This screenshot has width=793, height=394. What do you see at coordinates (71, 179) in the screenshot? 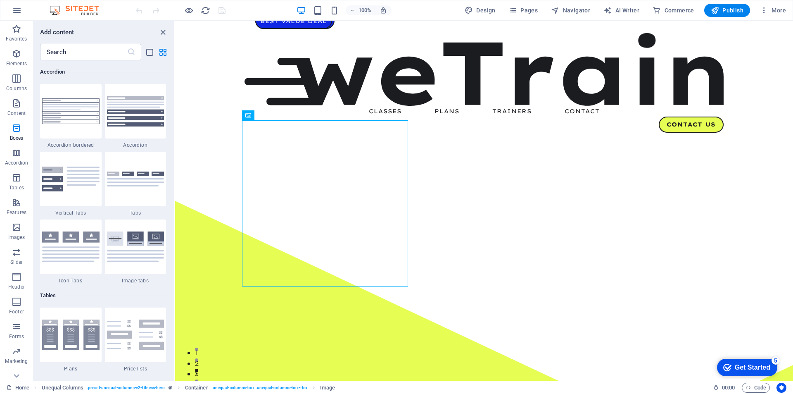
I see `img: accordion-vertical-tabs.svg` at bounding box center [71, 179].